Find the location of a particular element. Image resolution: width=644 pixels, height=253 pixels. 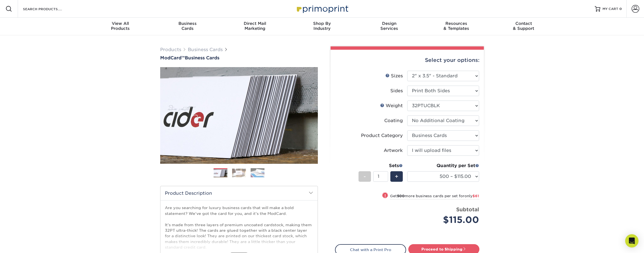

img: Primoprint is located at coordinates (322, 8).